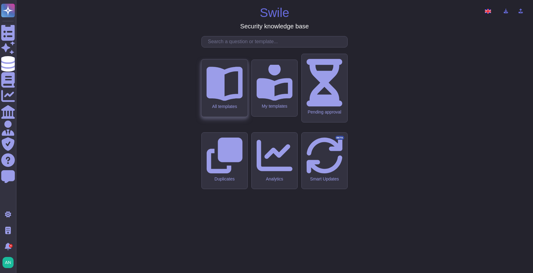  I want to click on div: Analytics, so click(275, 179).